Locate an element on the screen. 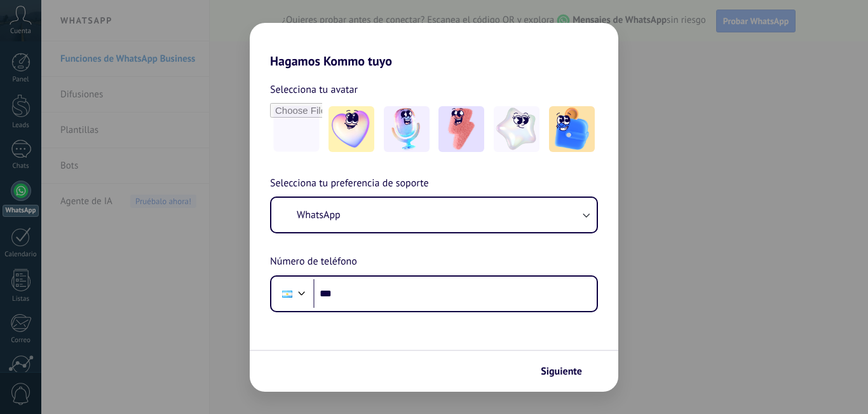 Image resolution: width=868 pixels, height=414 pixels. span: Número de teléfono is located at coordinates (313, 262).